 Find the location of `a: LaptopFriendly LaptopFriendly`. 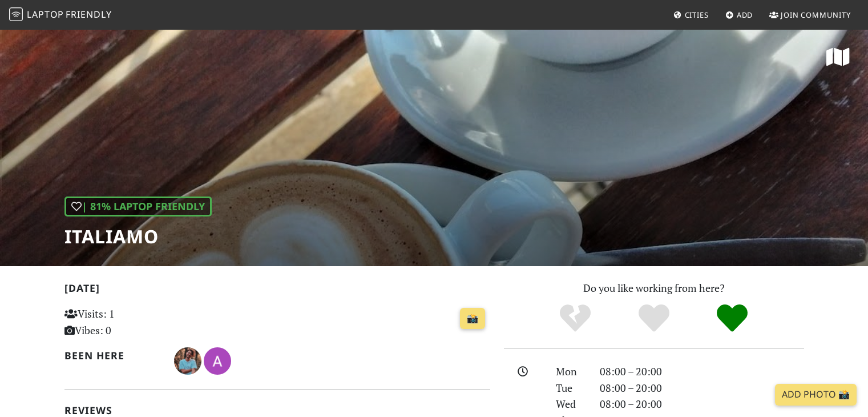

a: LaptopFriendly LaptopFriendly is located at coordinates (60, 15).